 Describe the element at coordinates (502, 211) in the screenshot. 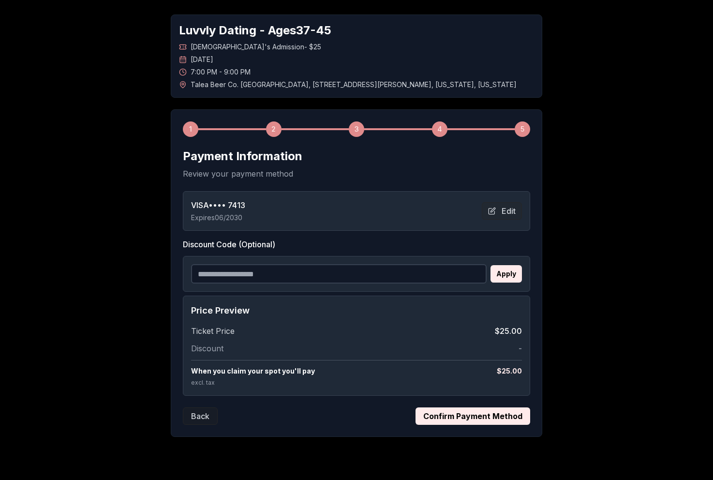

I see `button: Edit` at that location.